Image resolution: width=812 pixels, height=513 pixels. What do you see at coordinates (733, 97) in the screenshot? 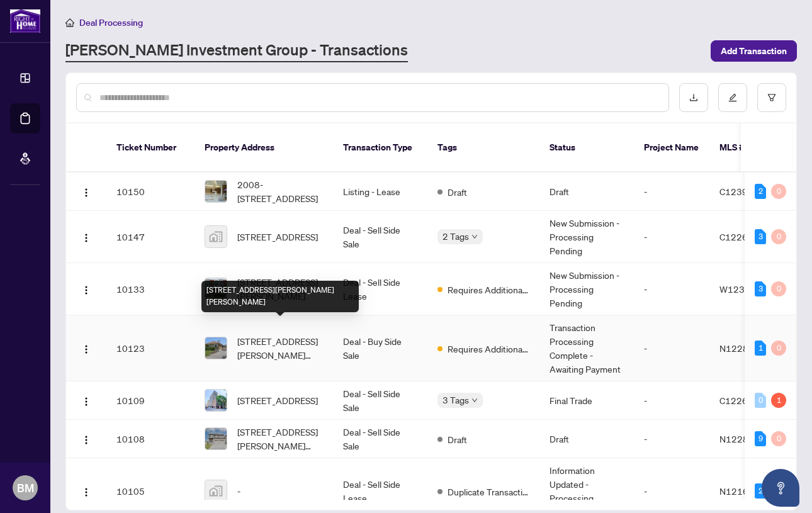
I see `span: edit` at bounding box center [733, 97].